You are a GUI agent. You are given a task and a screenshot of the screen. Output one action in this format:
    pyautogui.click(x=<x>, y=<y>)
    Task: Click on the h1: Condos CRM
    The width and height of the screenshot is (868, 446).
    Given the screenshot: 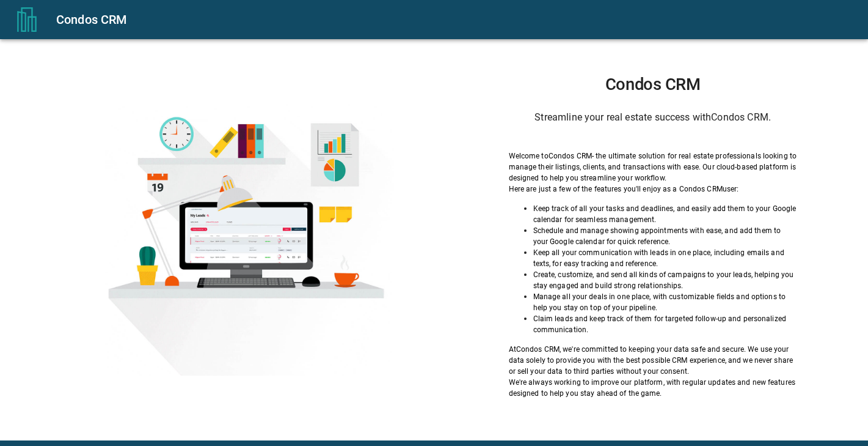 What is the action you would take?
    pyautogui.click(x=653, y=84)
    